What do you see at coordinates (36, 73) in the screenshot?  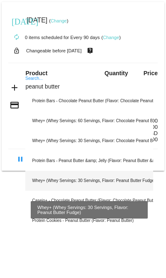 I see `strong: Product` at bounding box center [36, 73].